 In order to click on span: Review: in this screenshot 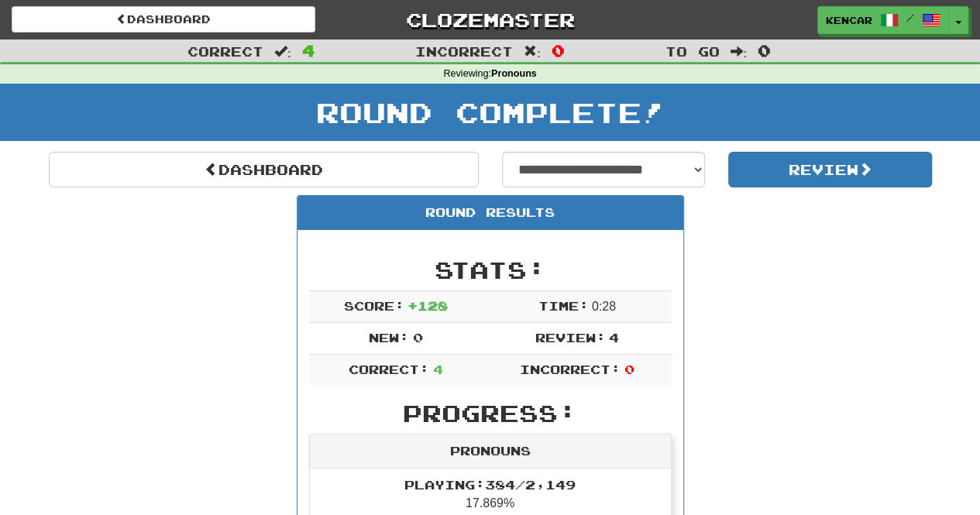, I will do `click(569, 337)`.